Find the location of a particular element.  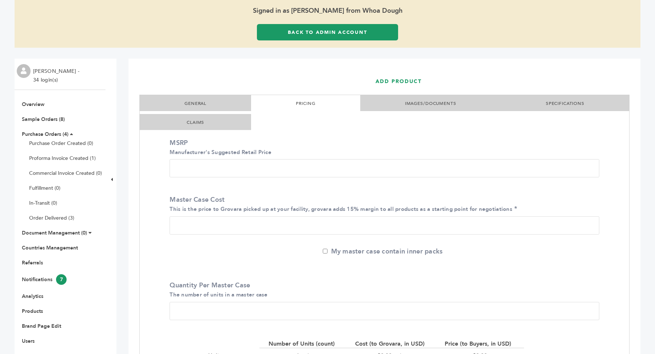

a: Countries Management is located at coordinates (50, 247).